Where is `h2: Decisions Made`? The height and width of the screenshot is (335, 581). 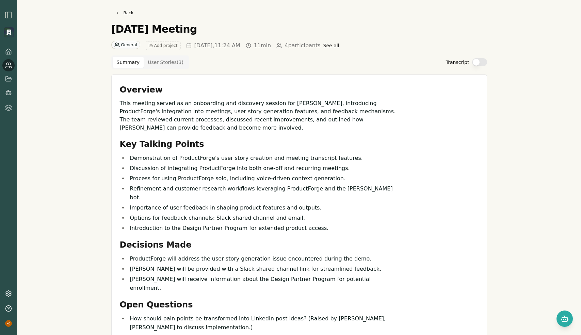 h2: Decisions Made is located at coordinates (258, 245).